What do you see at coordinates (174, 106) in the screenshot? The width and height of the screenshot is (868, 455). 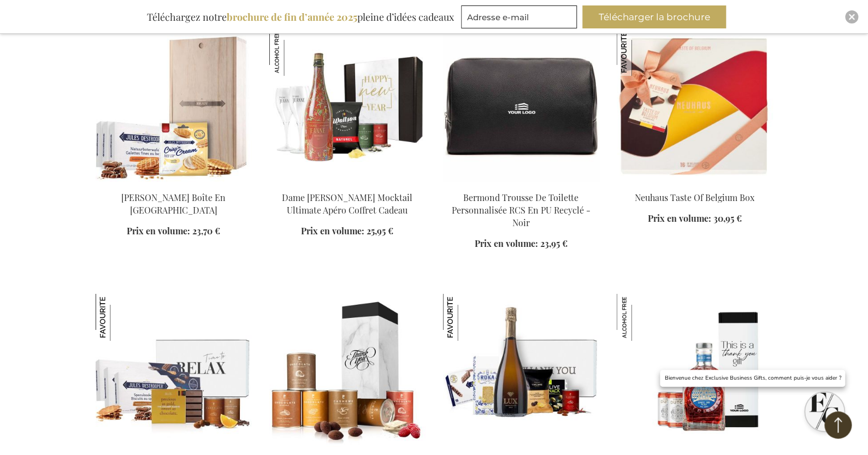 I see `img: Jules Destrooper Delights Wooden Box Personalised` at bounding box center [174, 106].